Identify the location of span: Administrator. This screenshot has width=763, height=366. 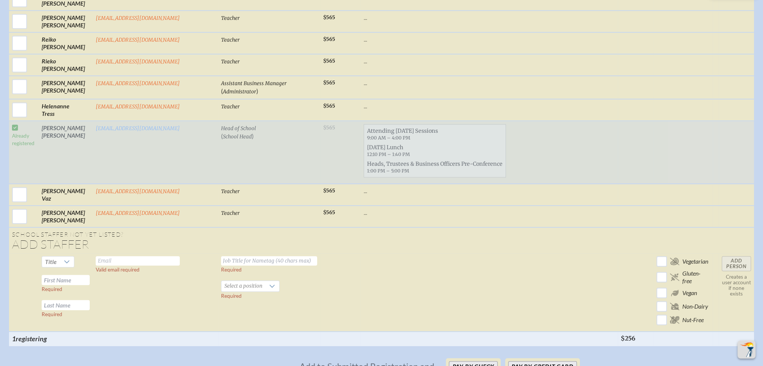
(239, 92).